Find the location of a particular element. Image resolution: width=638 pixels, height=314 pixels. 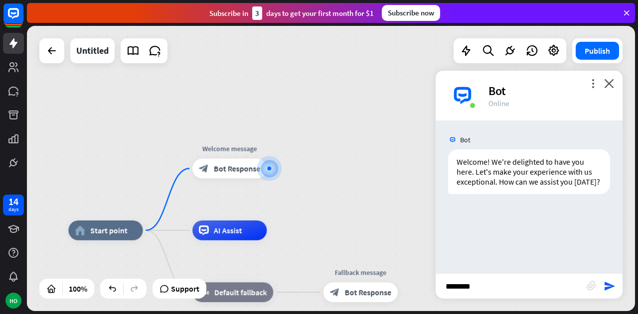

div: Welcome! We're delighted to have you here. Let's make your experience with us exceptional. How ca... is located at coordinates (529, 172).